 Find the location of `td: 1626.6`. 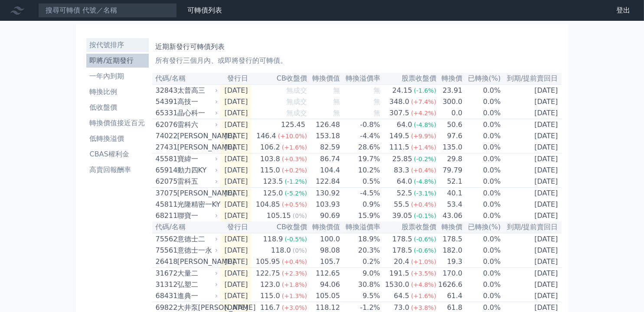

td: 1626.6 is located at coordinates (449, 284).